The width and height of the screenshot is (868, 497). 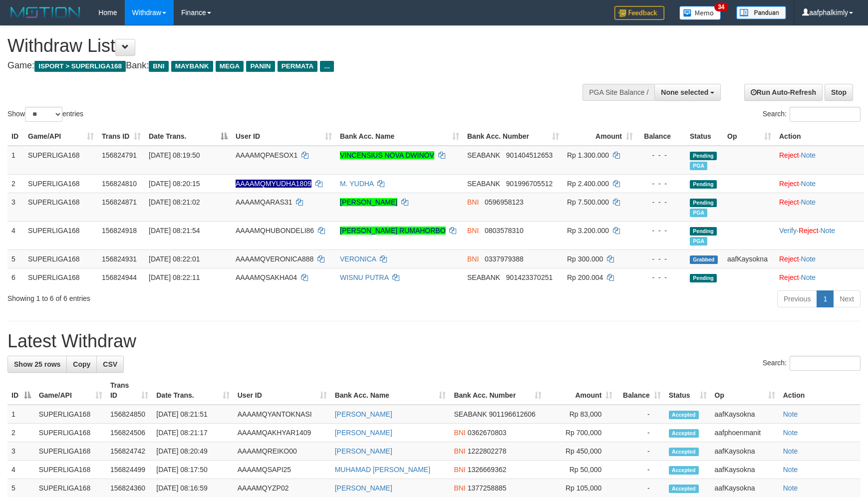 What do you see at coordinates (721, 7) in the screenshot?
I see `span: 34` at bounding box center [721, 7].